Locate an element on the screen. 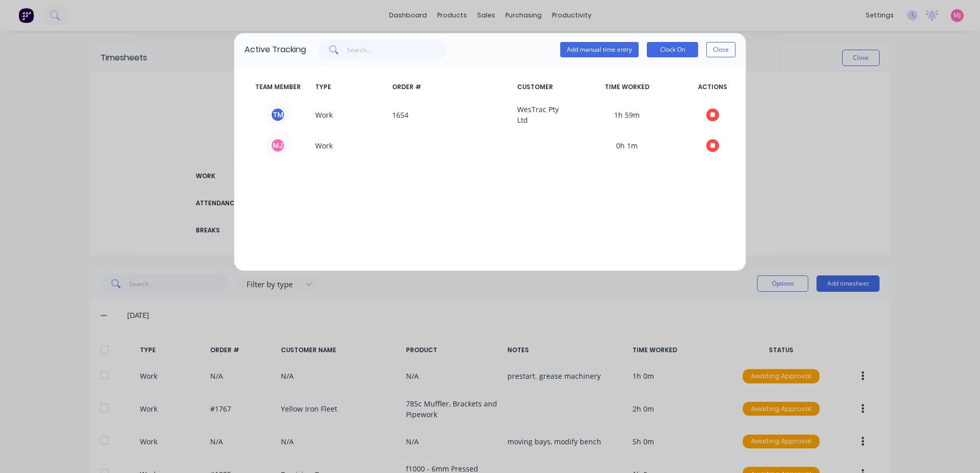 This screenshot has width=980, height=473. span: TEAM MEMBER is located at coordinates (278, 87).